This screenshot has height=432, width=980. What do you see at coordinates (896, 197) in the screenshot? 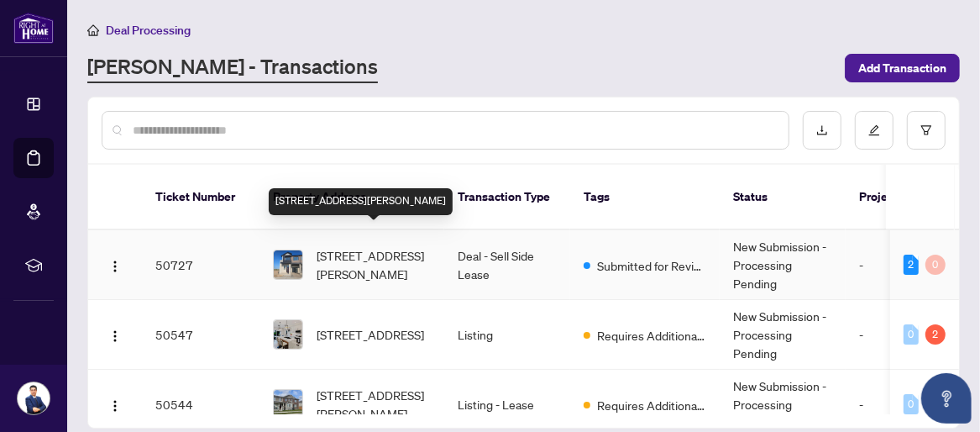
I see `th: Project Name` at bounding box center [896, 197].